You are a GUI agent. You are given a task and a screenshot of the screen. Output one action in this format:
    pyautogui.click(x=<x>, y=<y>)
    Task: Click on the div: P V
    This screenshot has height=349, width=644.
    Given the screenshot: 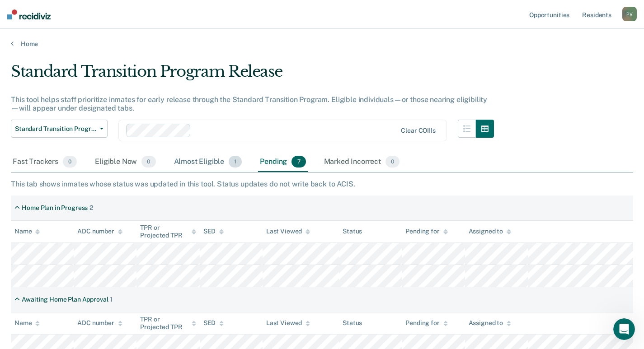 What is the action you would take?
    pyautogui.click(x=630, y=14)
    